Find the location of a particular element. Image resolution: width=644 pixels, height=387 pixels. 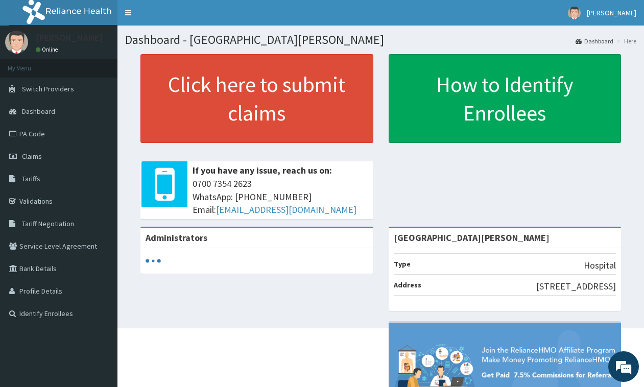

span: Switch Providers is located at coordinates (48, 89).